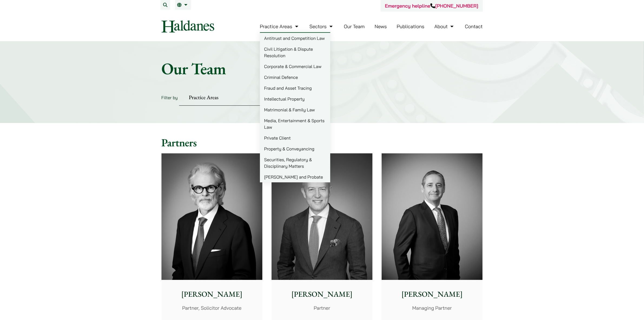  I want to click on h2: Partners, so click(322, 143).